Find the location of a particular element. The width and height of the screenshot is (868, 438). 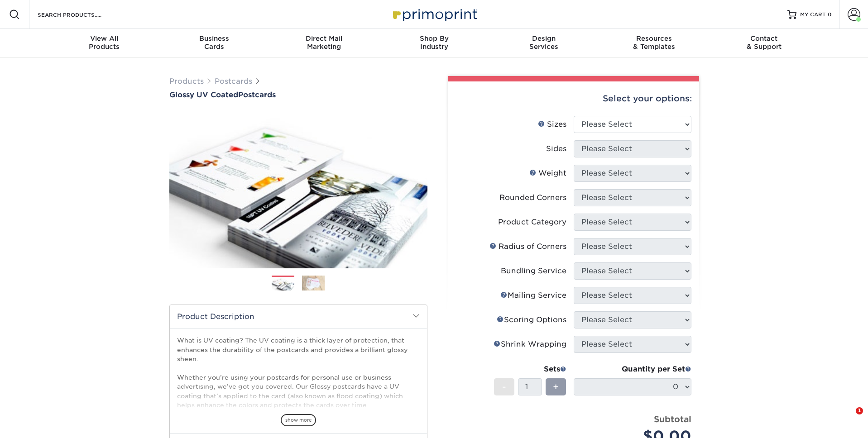

a: Shop ByIndustry is located at coordinates (434, 43).